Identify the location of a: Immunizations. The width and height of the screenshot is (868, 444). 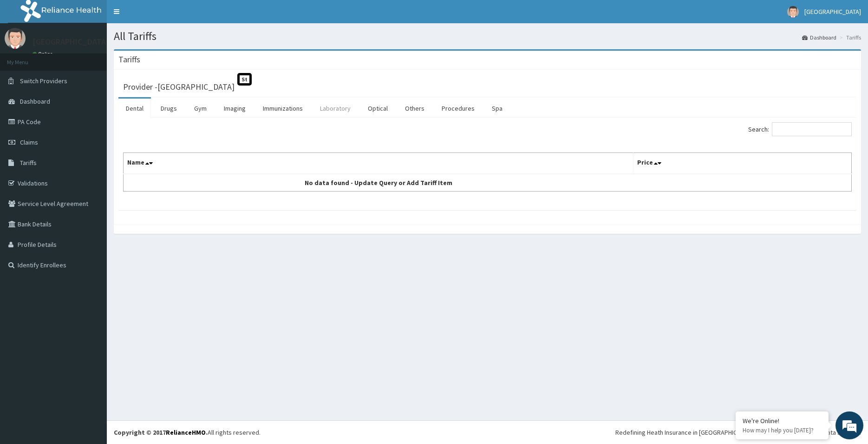
(283, 108).